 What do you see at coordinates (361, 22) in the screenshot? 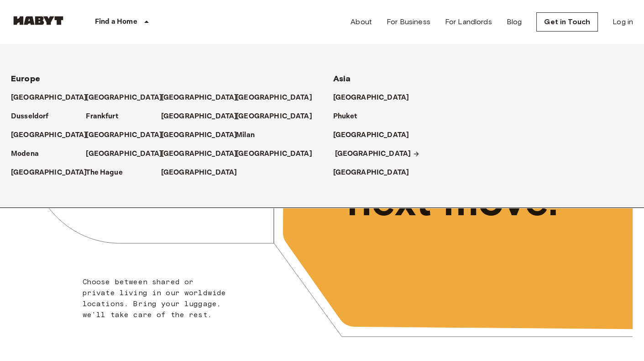
I see `a: About` at bounding box center [361, 22].